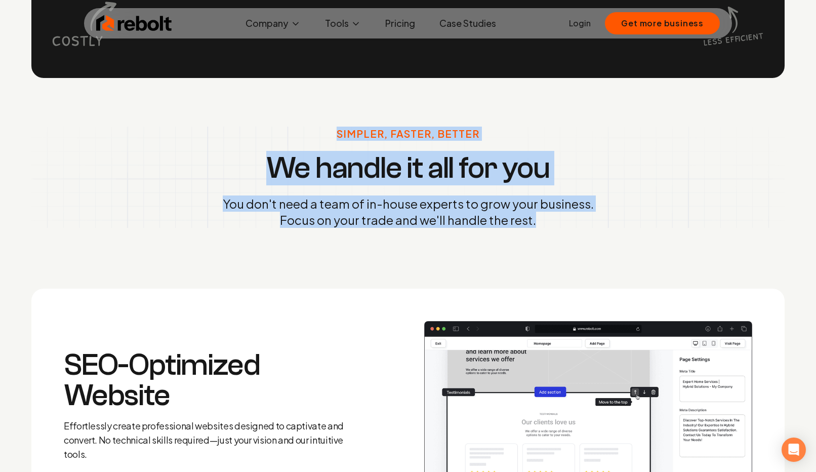 The height and width of the screenshot is (472, 816). I want to click on button: Company, so click(273, 23).